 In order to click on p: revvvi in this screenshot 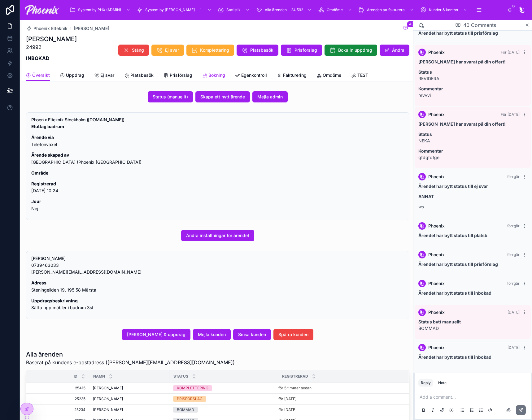, I will do `click(472, 92)`.